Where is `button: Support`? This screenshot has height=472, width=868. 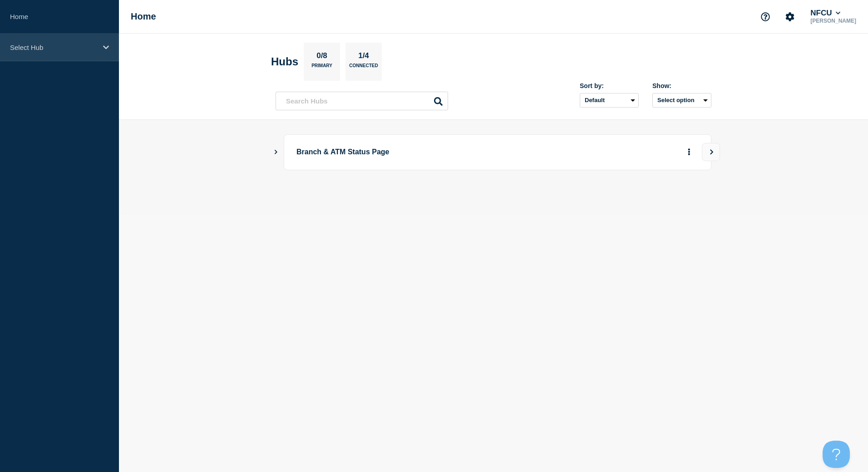 button: Support is located at coordinates (766, 17).